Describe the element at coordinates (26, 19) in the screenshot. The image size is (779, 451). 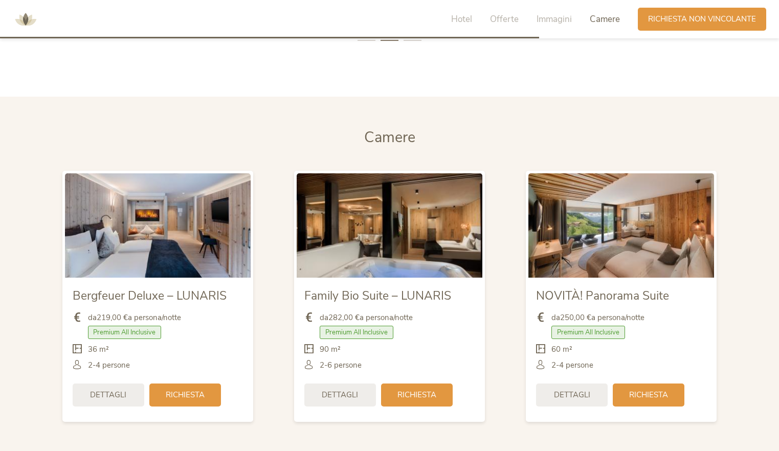
I see `img: AMONTI & LUNARIS Wellnessresort` at that location.